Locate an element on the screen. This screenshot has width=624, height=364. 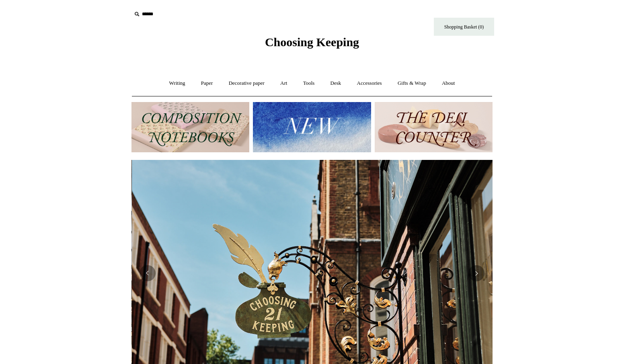
a: Accessories is located at coordinates (369, 83).